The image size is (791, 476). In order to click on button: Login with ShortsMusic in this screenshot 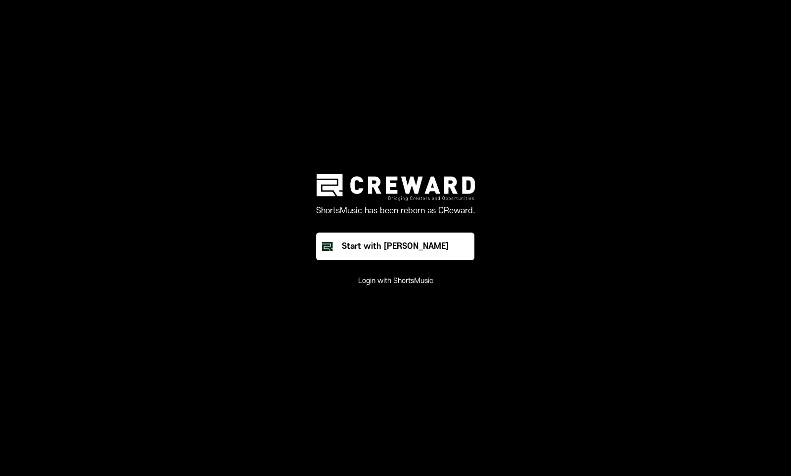, I will do `click(396, 281)`.